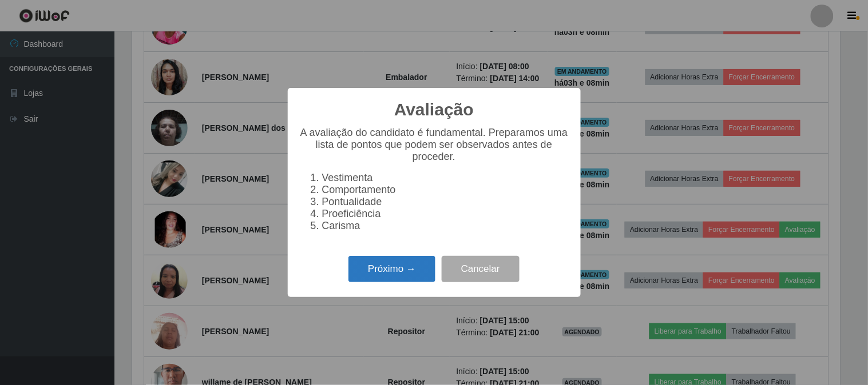  What do you see at coordinates (446, 190) in the screenshot?
I see `li: Comportamento` at bounding box center [446, 190].